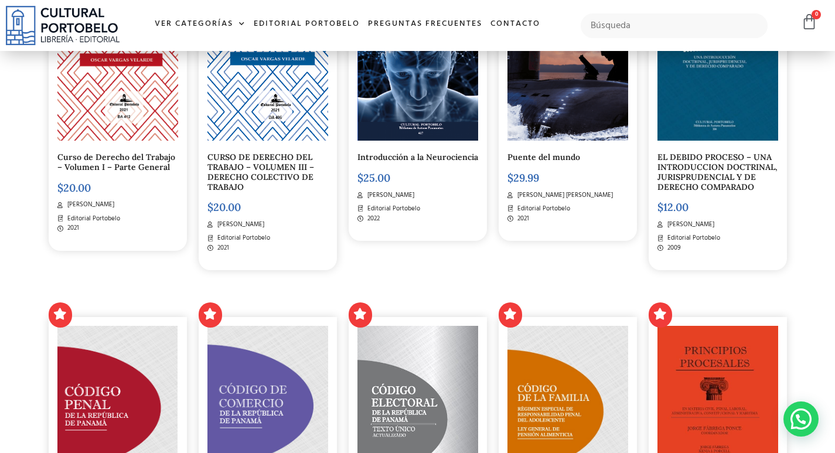 This screenshot has width=835, height=453. I want to click on a: Ver Categorías, so click(200, 24).